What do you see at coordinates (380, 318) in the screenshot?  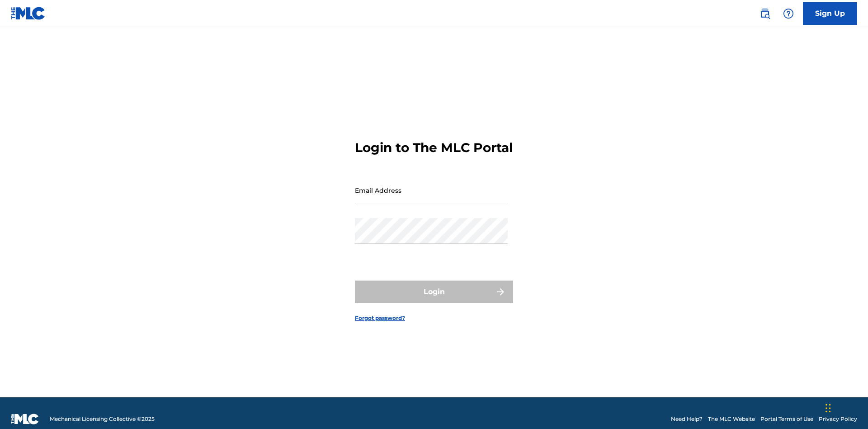 I see `a: Forgot password?` at bounding box center [380, 318].